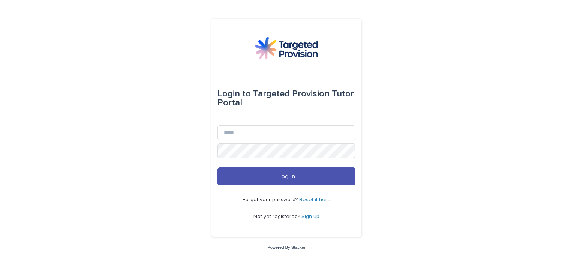 The image size is (573, 277). I want to click on img: M5nRWzHhSzIhMunXDL62, so click(286, 48).